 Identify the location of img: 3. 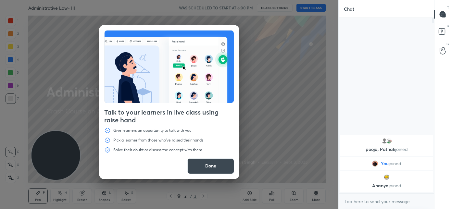
(388, 141).